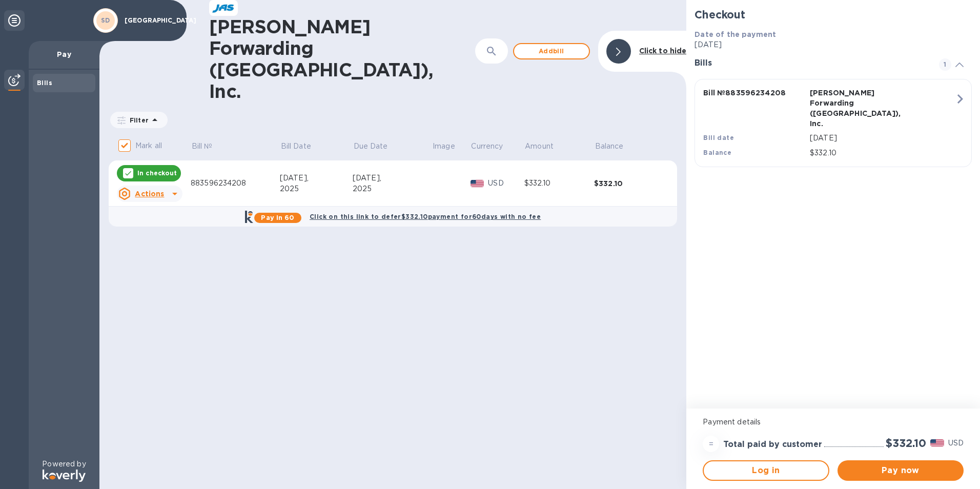 This screenshot has width=980, height=489. Describe the element at coordinates (662, 51) in the screenshot. I see `b: Click to hide` at that location.